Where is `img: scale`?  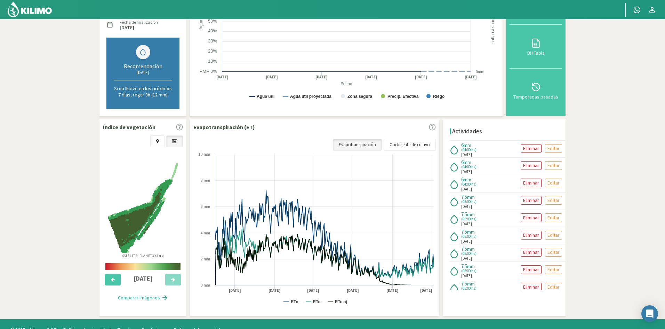 img: scale is located at coordinates (143, 267).